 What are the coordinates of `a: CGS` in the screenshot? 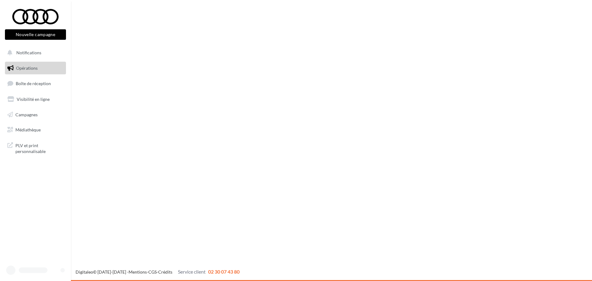 It's located at (152, 272).